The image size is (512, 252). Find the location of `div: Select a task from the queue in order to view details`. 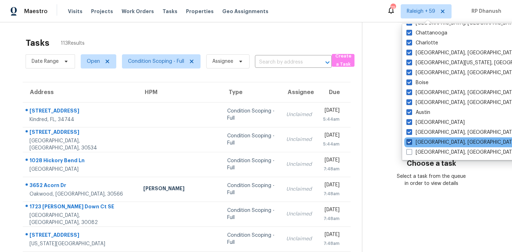

div: Select a task from the queue in order to view details is located at coordinates (431, 180).